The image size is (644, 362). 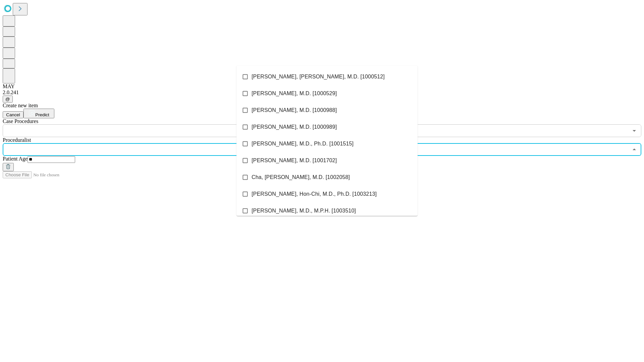 I want to click on span: Scheduled Procedure, so click(x=20, y=121).